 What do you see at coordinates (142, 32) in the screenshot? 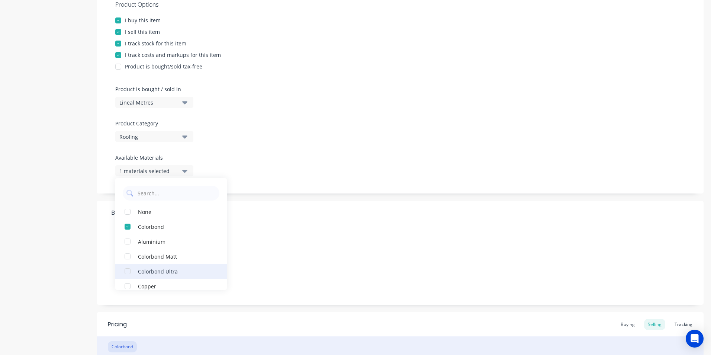
I see `div: I sell this item` at bounding box center [142, 32].